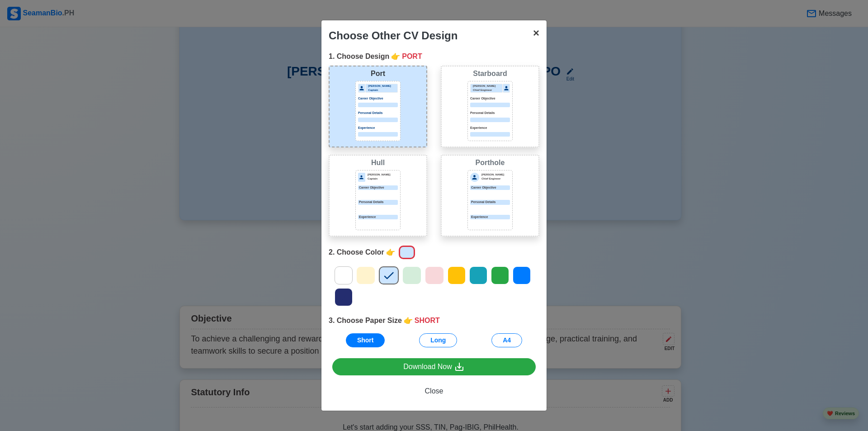 The height and width of the screenshot is (431, 868). Describe the element at coordinates (490, 202) in the screenshot. I see `div: Personal Details` at that location.